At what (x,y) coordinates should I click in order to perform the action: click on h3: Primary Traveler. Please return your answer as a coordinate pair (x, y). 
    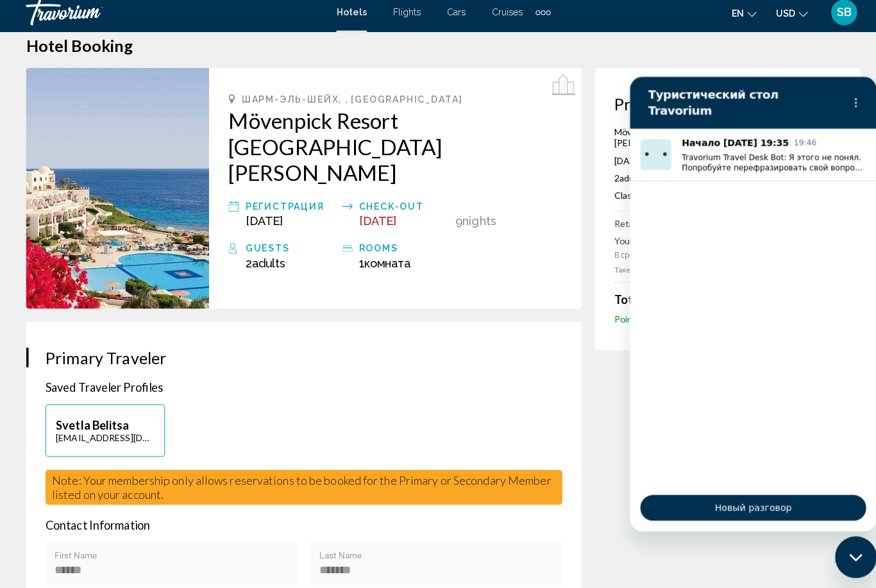
    Looking at the image, I should click on (300, 359).